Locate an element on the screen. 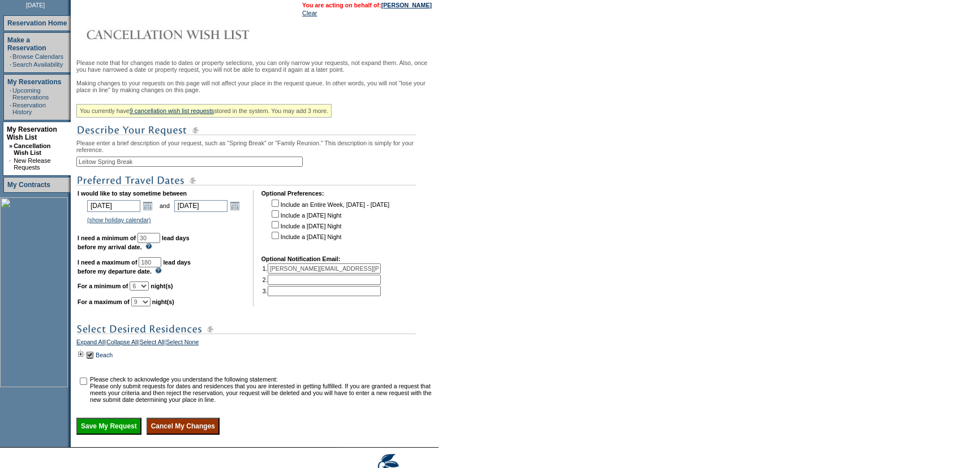 This screenshot has height=468, width=980. td: 1. is located at coordinates (321, 269).